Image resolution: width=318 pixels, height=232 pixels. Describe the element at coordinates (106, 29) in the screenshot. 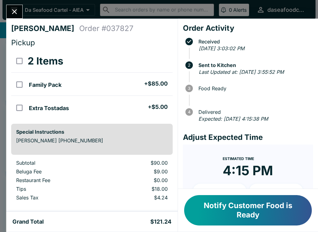

I see `h4: Order # 037827` at that location.